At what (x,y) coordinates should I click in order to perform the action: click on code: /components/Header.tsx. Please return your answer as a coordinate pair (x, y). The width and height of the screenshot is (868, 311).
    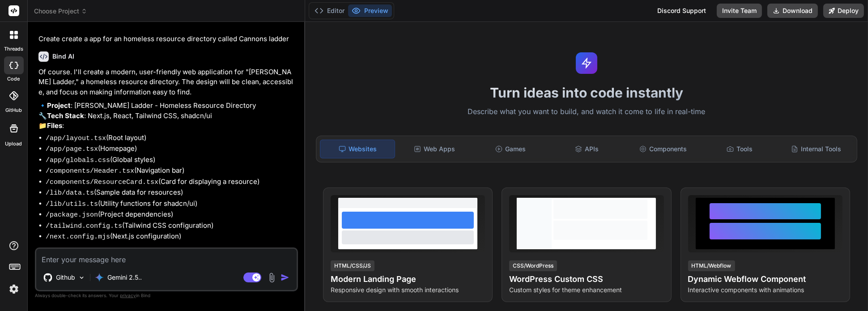
    Looking at the image, I should click on (90, 171).